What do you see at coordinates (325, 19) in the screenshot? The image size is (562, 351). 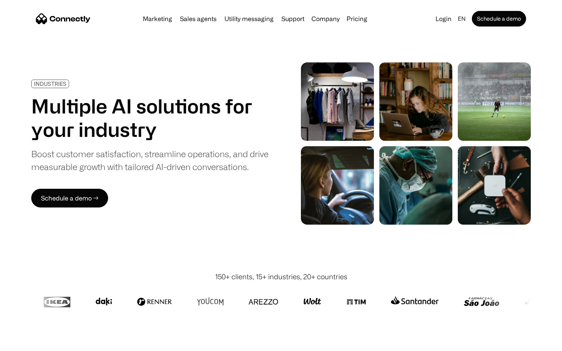 I see `div: Company` at bounding box center [325, 19].